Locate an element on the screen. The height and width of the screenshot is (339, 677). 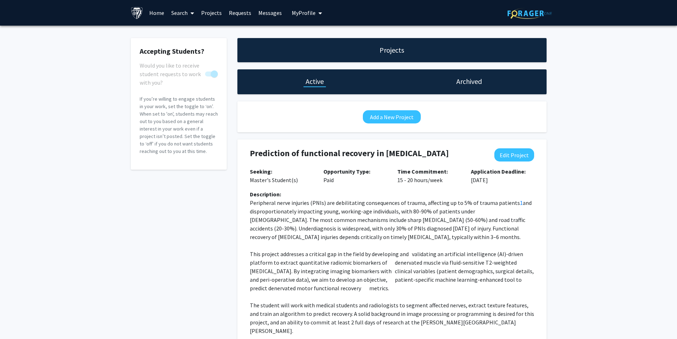
a: Search is located at coordinates (183, 13).